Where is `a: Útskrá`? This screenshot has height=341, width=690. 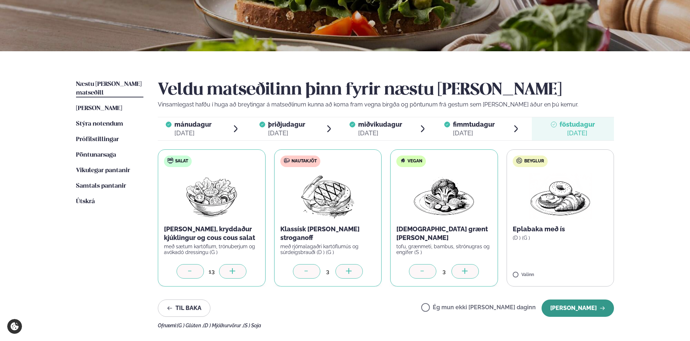 a: Útskrá is located at coordinates (85, 202).